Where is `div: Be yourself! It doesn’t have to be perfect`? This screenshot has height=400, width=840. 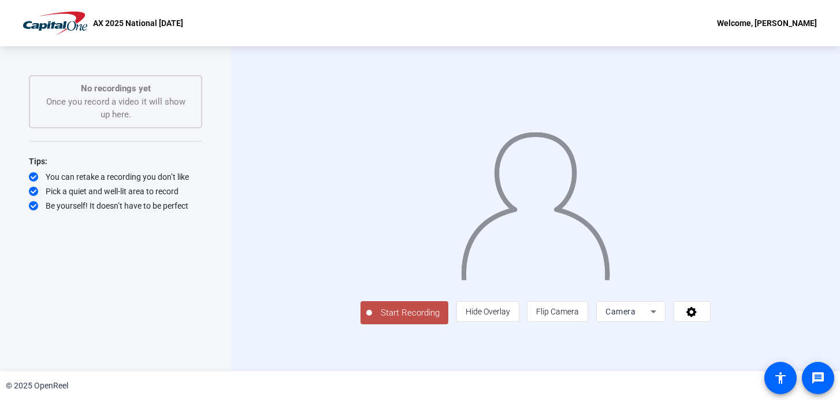
div: Be yourself! It doesn’t have to be perfect is located at coordinates (115, 206).